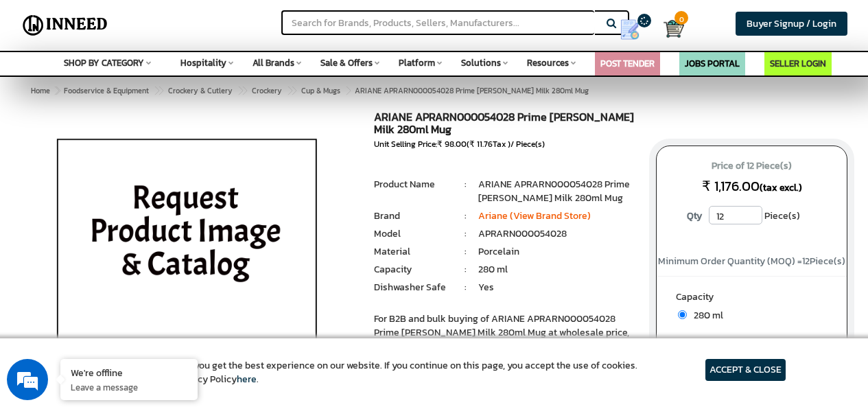  I want to click on span: All Brands, so click(273, 62).